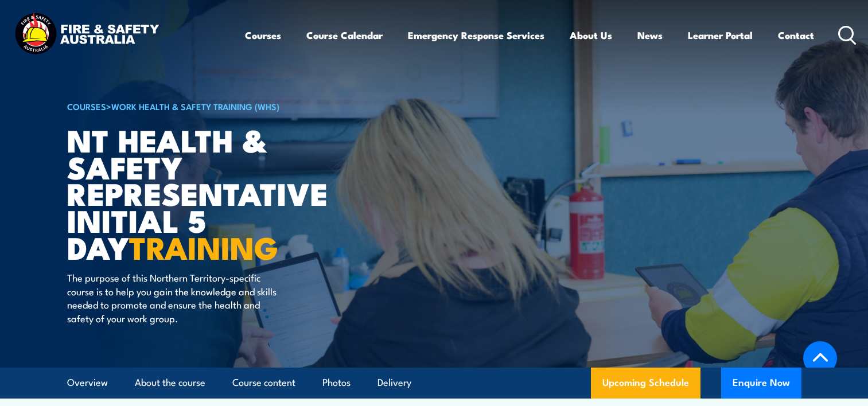  What do you see at coordinates (344, 35) in the screenshot?
I see `a: Course Calendar` at bounding box center [344, 35].